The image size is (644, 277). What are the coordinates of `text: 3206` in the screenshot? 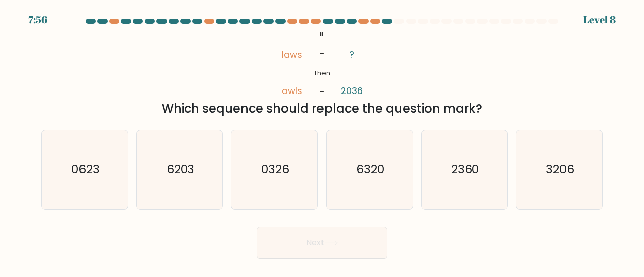 It's located at (559, 169).